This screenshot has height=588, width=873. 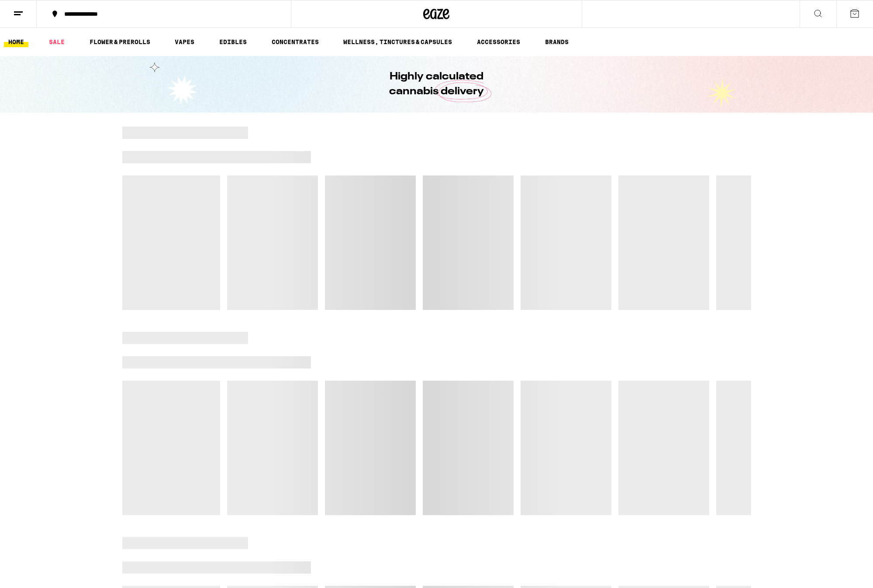 I want to click on a: HOME, so click(x=16, y=42).